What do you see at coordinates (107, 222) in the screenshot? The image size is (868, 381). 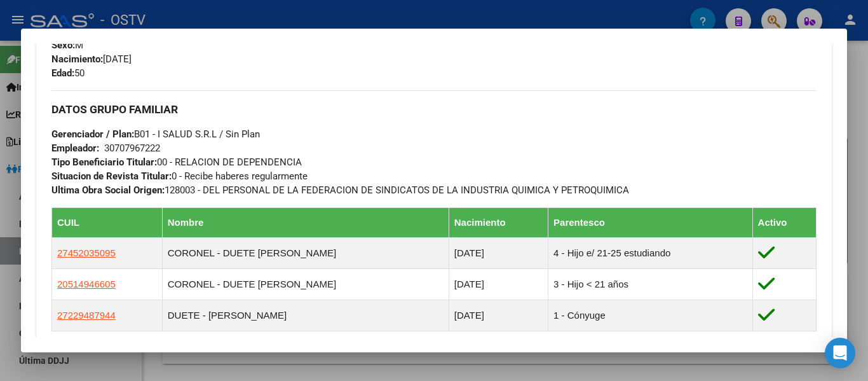 I see `th: CUIL` at bounding box center [107, 222].